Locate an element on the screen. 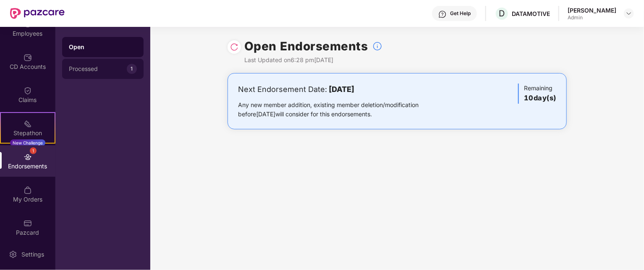 The image size is (644, 270). div: New Challenge is located at coordinates (28, 143).